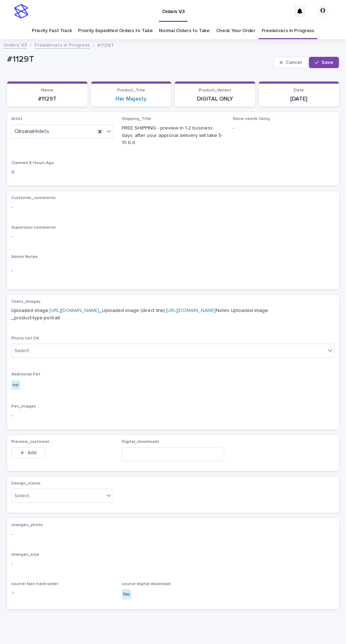 The width and height of the screenshot is (346, 644). I want to click on p: FREE SHIPPING - preview in 1-2 business days, after your approval delivery will take 5-10 b.d., so click(173, 136).